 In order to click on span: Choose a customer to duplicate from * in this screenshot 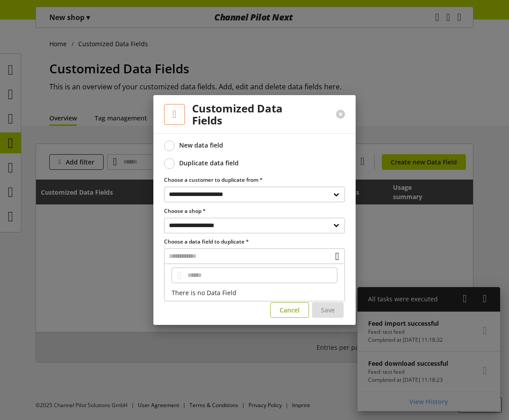, I will do `click(213, 180)`.